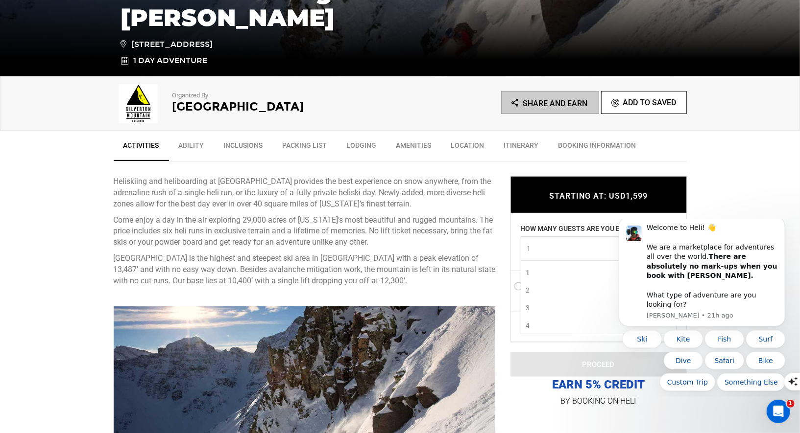 The height and width of the screenshot is (433, 800). I want to click on button: Quick reply: Custom Trip, so click(83, 163).